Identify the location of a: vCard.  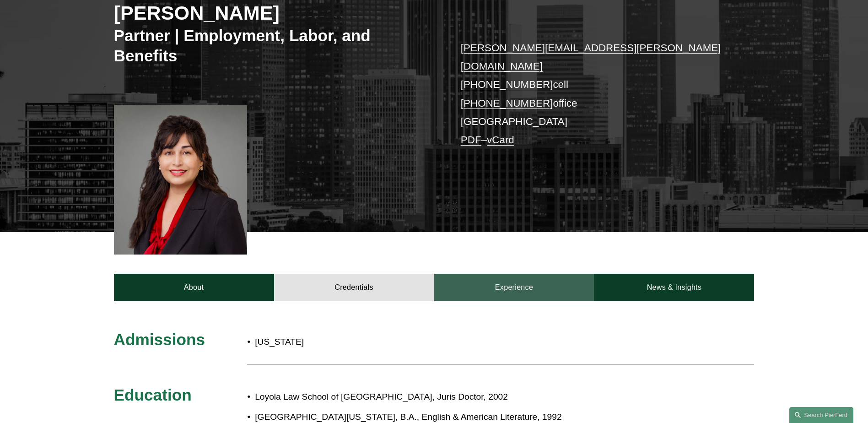
(501, 140).